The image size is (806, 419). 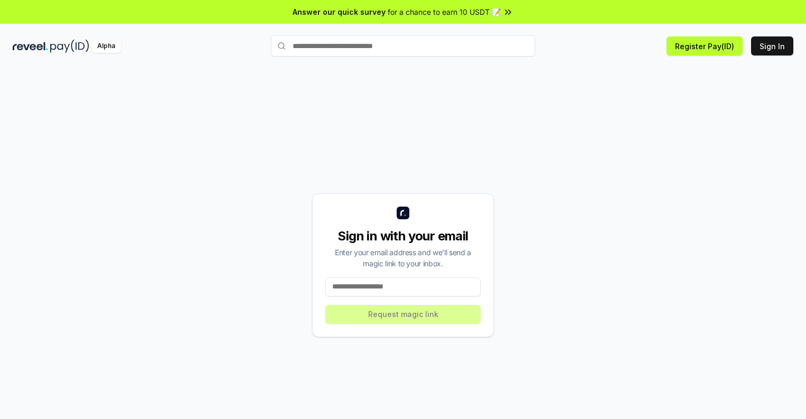 I want to click on span: for a chance to earn 10 USDT 📝, so click(x=444, y=12).